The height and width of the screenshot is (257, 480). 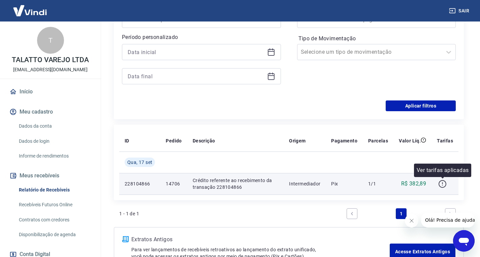 I want to click on p: Extratos Antigos, so click(x=260, y=240).